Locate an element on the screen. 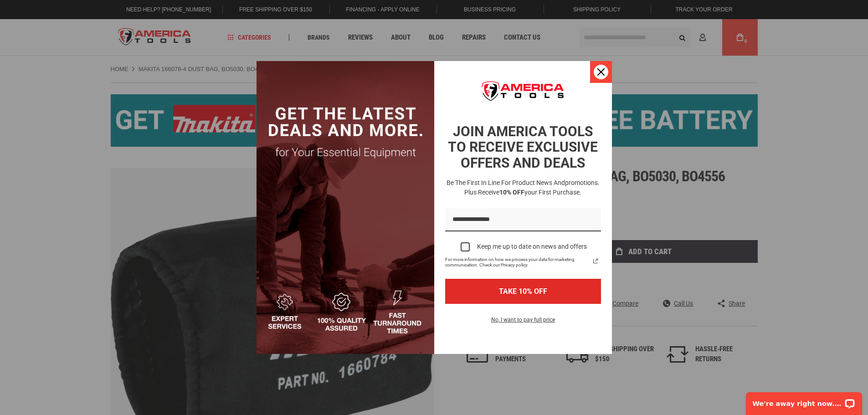  h3: Be the first in line for product news and is located at coordinates (523, 188).